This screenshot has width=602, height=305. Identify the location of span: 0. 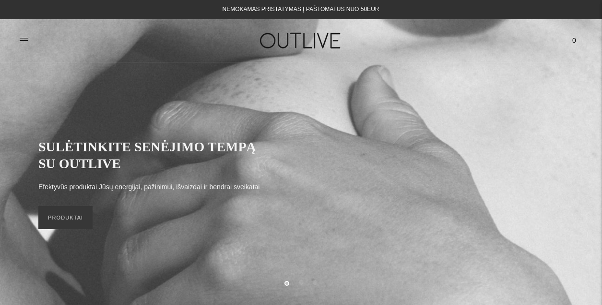
(575, 40).